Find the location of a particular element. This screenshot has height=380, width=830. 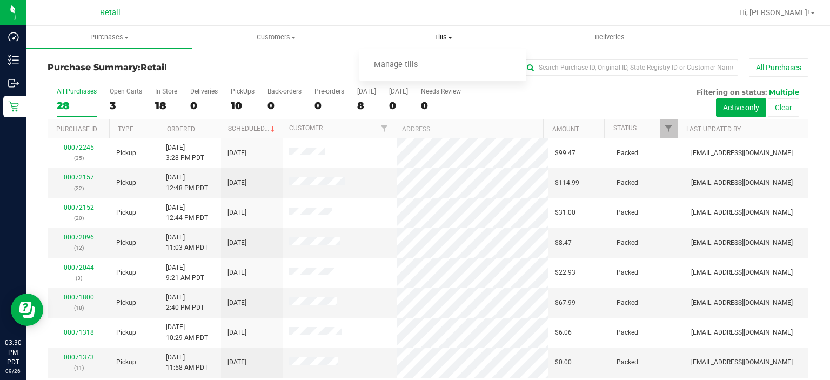

div: 10 is located at coordinates (243, 105).